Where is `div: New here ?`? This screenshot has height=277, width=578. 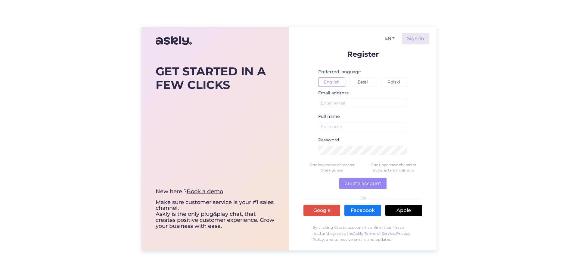 div: New here ? is located at coordinates (215, 192).